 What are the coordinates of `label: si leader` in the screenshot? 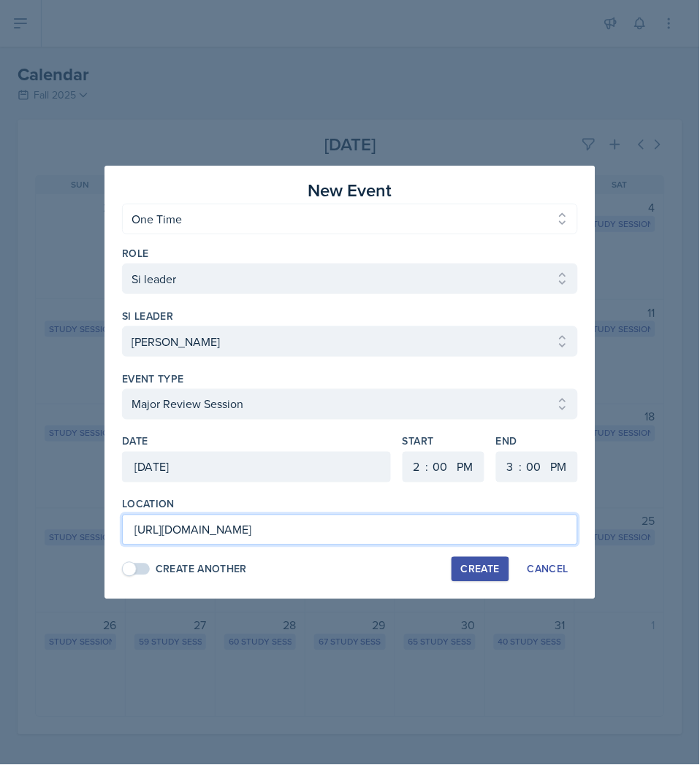 It's located at (148, 316).